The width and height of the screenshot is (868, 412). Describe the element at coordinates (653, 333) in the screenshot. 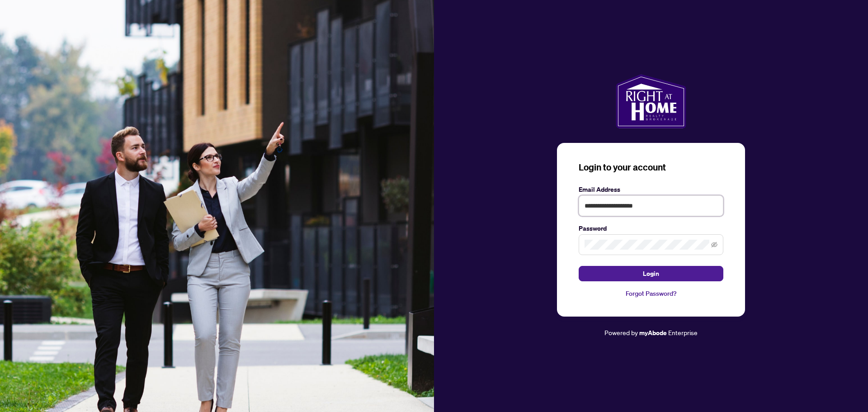

I see `a: myAbode` at that location.